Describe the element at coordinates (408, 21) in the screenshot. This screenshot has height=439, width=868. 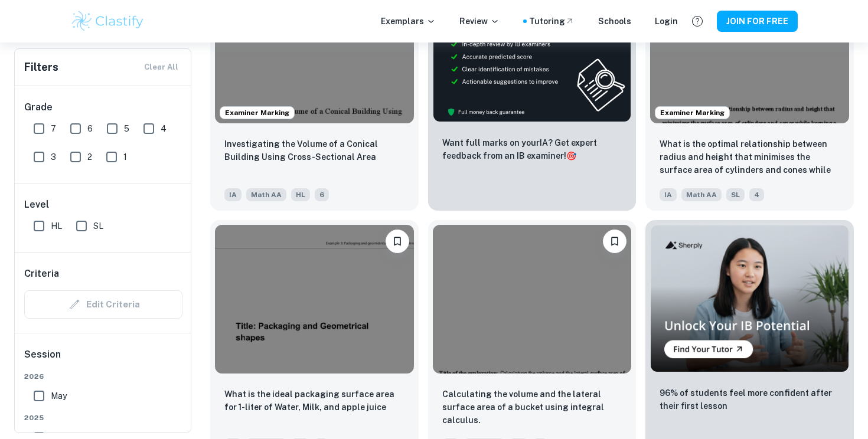
I see `p: Exemplars` at that location.